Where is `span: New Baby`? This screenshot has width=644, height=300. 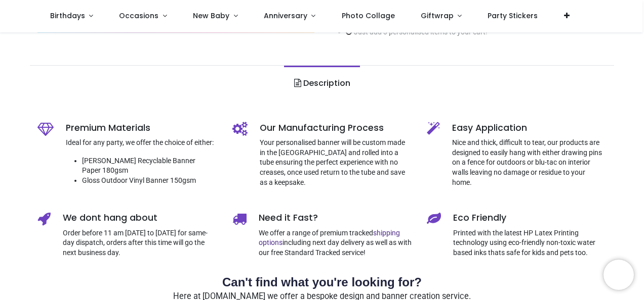
span: New Baby is located at coordinates (211, 16).